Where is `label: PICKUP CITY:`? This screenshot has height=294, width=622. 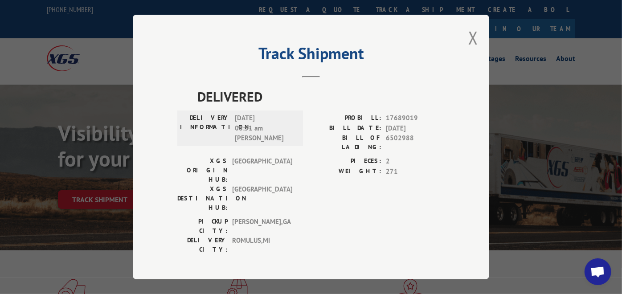
label: PICKUP CITY: is located at coordinates (202, 226).